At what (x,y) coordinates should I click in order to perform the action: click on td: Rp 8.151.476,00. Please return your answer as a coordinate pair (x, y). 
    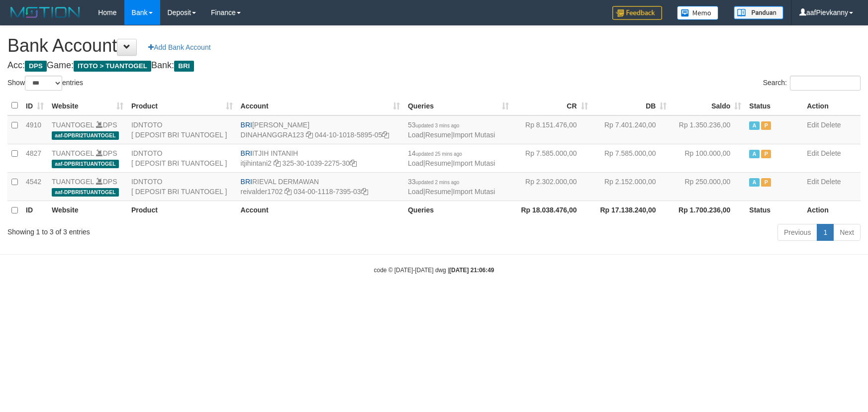
    Looking at the image, I should click on (552, 130).